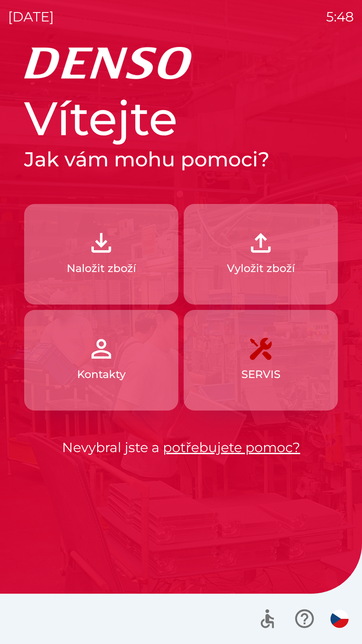 Image resolution: width=362 pixels, height=644 pixels. What do you see at coordinates (102, 374) in the screenshot?
I see `p: Kontakty` at bounding box center [102, 374].